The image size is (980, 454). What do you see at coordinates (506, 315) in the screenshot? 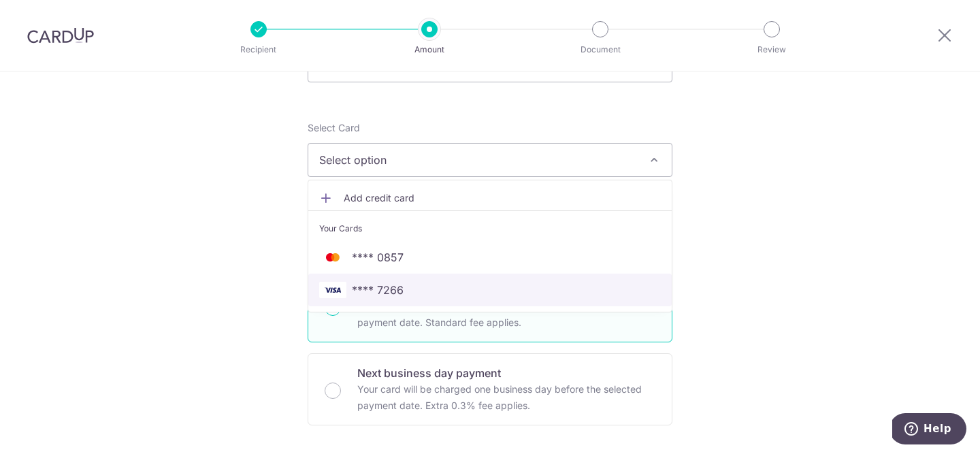
I see `p: Your card will be charged three business days before the selected payment date. Standard fee appl...` at bounding box center [506, 315].